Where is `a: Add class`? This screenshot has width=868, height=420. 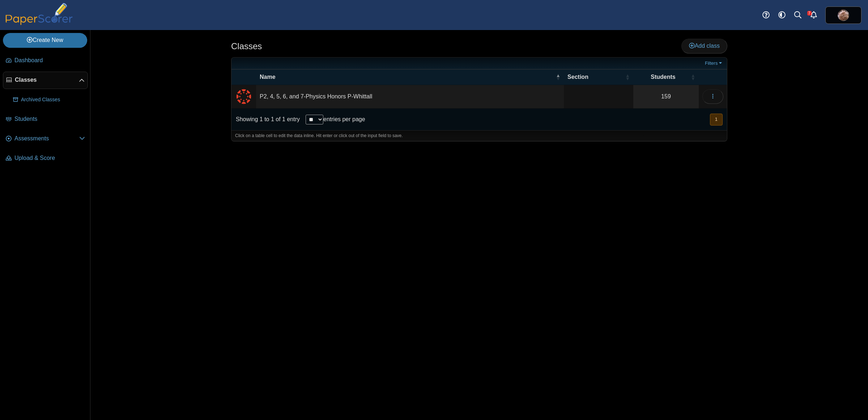 a: Add class is located at coordinates (704, 46).